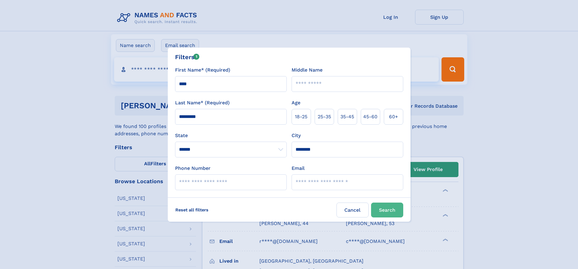 Image resolution: width=578 pixels, height=269 pixels. What do you see at coordinates (192, 210) in the screenshot?
I see `label: Reset all filters` at bounding box center [192, 210].